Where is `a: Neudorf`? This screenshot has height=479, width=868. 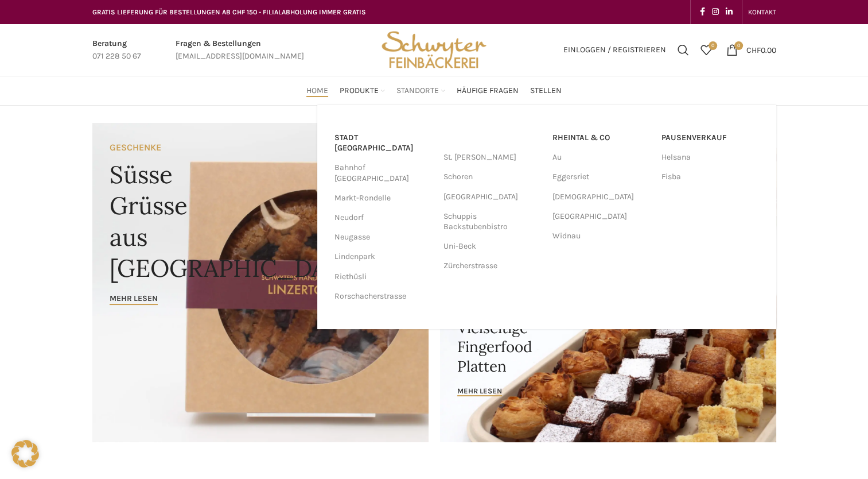 a: Neudorf is located at coordinates (383, 218).